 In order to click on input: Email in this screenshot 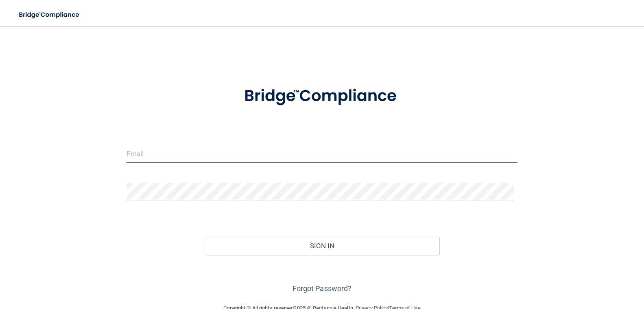, I will do `click(322, 153)`.